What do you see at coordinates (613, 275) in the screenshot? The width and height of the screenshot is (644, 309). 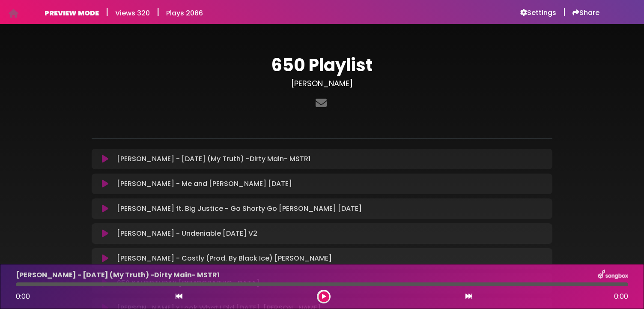 I see `img: songbox-logo-white.png` at bounding box center [613, 275].